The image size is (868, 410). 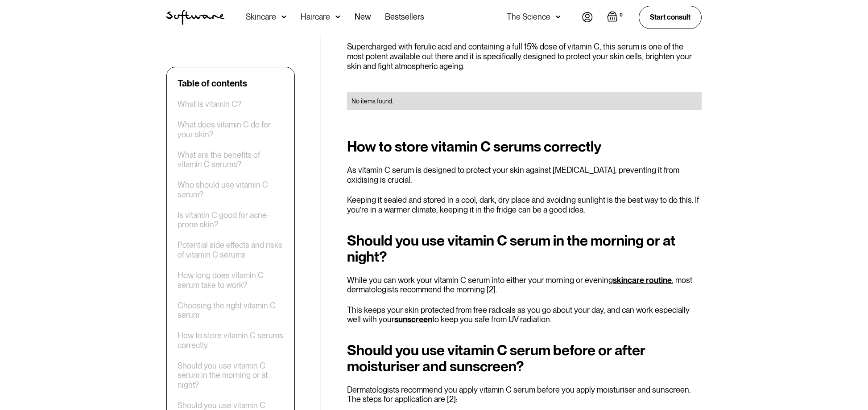 I want to click on a: What is vitamin C?, so click(x=209, y=104).